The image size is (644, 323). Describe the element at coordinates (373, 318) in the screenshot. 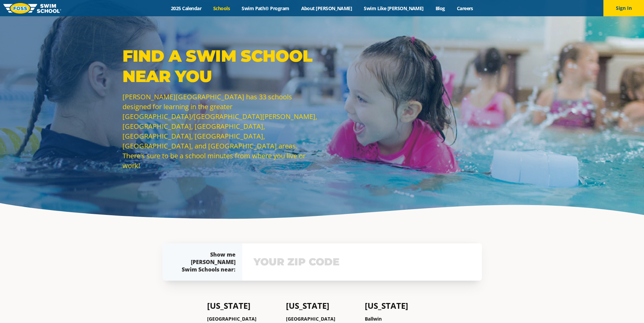

I see `a: Ballwin` at that location.